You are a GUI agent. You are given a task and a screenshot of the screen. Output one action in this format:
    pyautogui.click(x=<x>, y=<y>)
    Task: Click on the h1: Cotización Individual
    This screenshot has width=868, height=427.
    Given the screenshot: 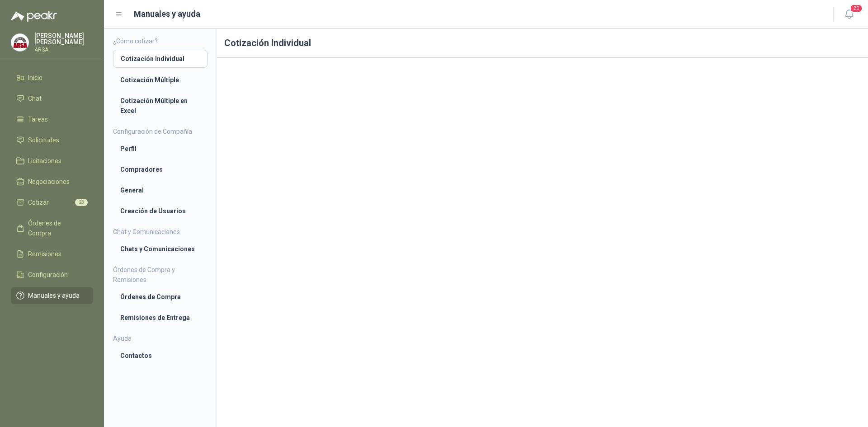 What is the action you would take?
    pyautogui.click(x=543, y=44)
    